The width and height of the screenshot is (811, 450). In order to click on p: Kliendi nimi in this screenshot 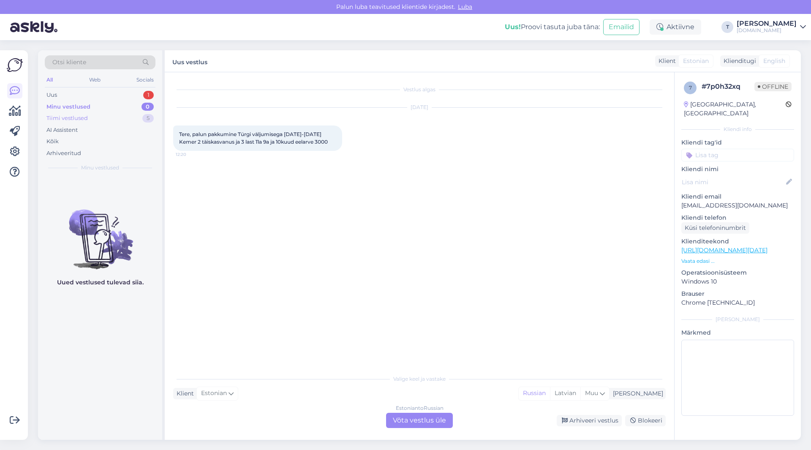, I will do `click(738, 169)`.